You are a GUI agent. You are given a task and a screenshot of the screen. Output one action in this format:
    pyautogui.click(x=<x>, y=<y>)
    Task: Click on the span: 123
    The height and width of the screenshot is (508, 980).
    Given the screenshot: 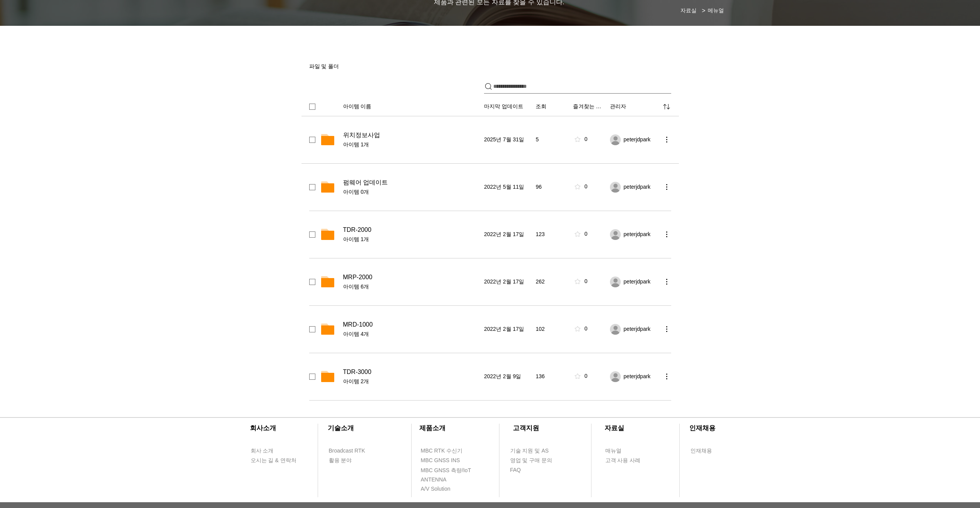 What is the action you would take?
    pyautogui.click(x=540, y=234)
    